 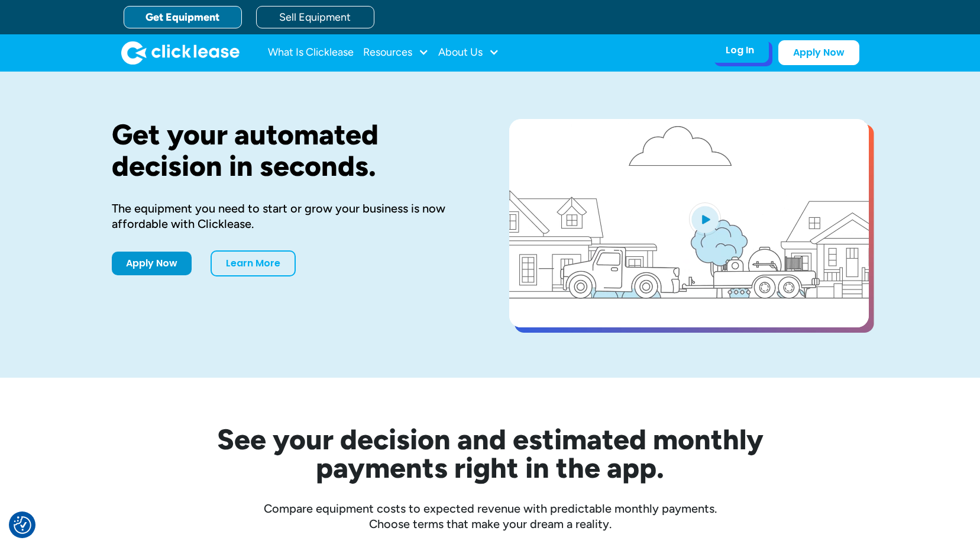 I want to click on img: Revisit consent button, so click(x=23, y=524).